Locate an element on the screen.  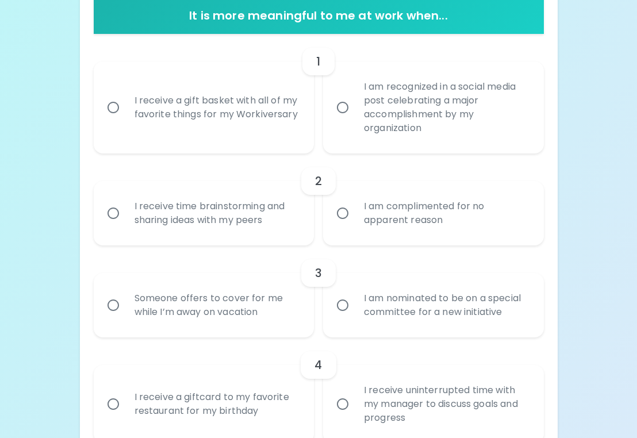
div: I receive a giftcard to my favorite restaurant for my birthday is located at coordinates (217, 404).